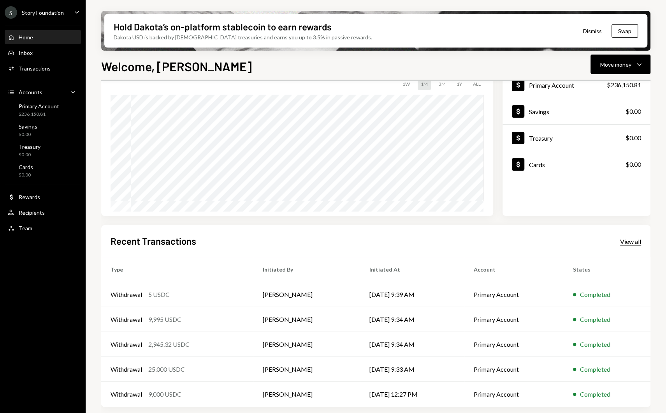  I want to click on button: Swap, so click(625, 31).